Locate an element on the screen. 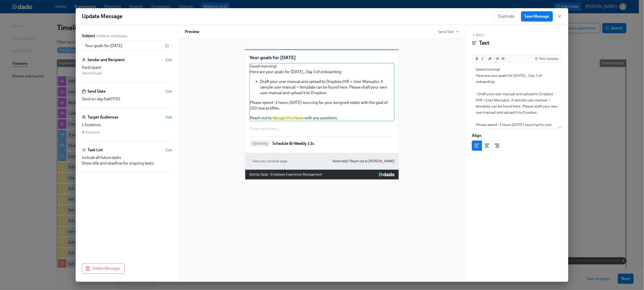 The height and width of the screenshot is (290, 644). button: right aligned is located at coordinates (497, 146).